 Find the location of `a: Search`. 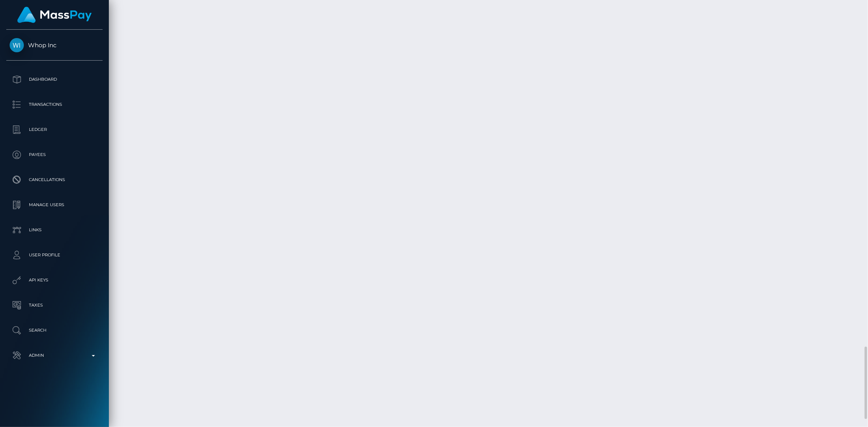

a: Search is located at coordinates (54, 331).